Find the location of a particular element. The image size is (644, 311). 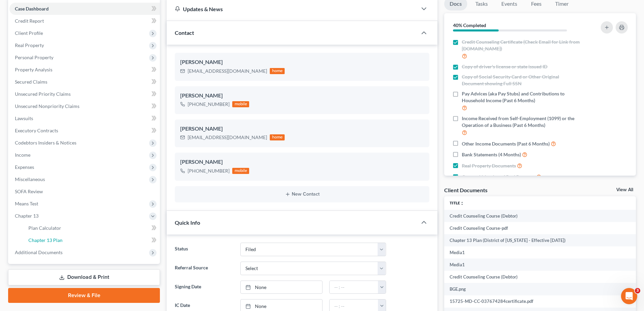

a: None is located at coordinates (281, 288).